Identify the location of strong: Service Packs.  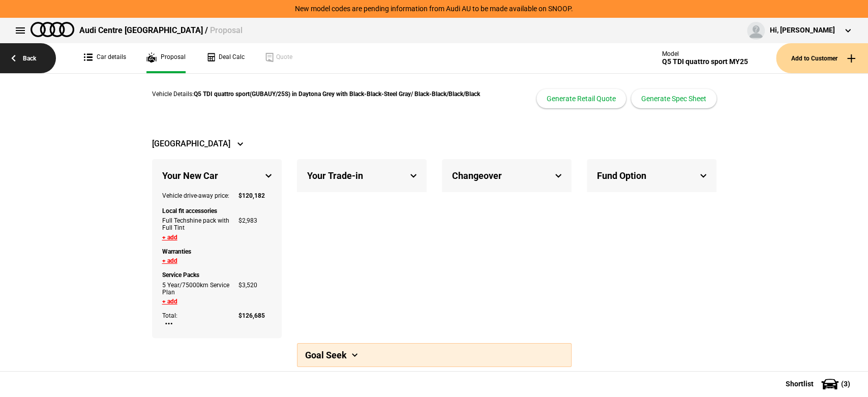
(181, 275).